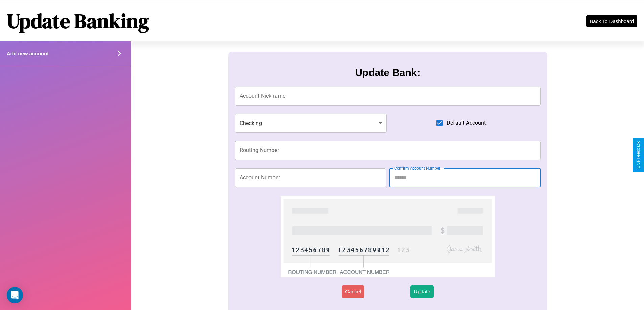 The height and width of the screenshot is (310, 644). Describe the element at coordinates (15, 295) in the screenshot. I see `div: Open Intercom Messenger` at that location.